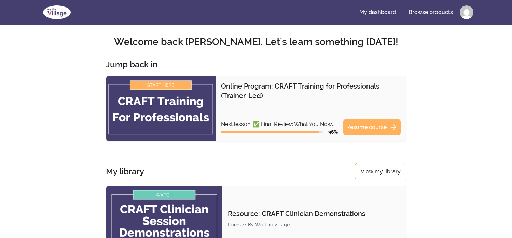 This screenshot has height=238, width=512. Describe the element at coordinates (378, 12) in the screenshot. I see `a: My dashboard` at that location.